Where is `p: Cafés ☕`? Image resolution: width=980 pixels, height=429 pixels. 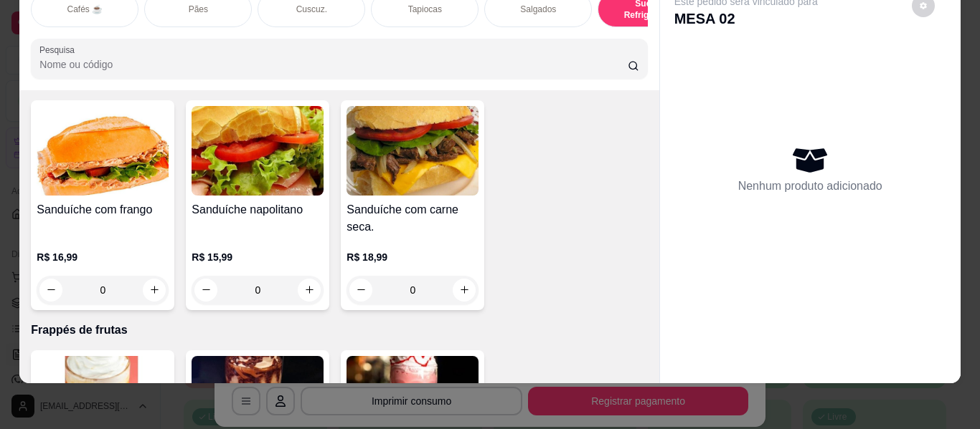 p: Cafés ☕ is located at coordinates (85, 9).